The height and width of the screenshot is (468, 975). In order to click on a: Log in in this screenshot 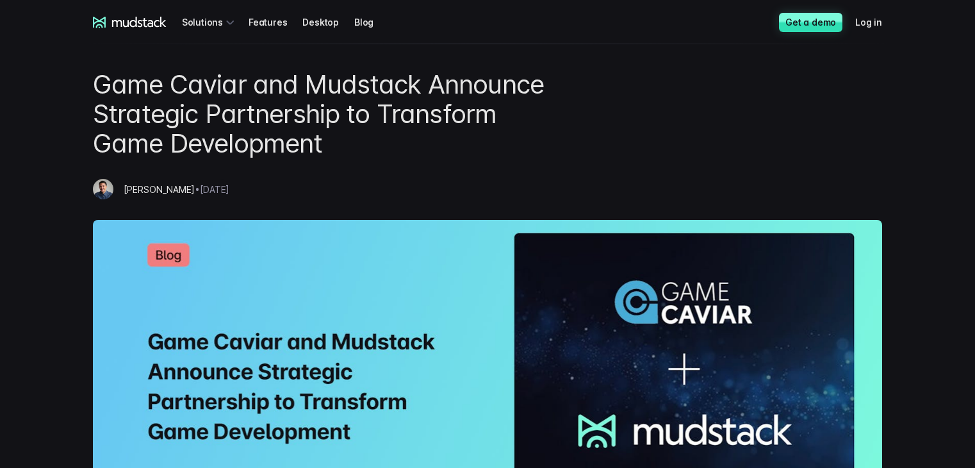, I will do `click(876, 22)`.